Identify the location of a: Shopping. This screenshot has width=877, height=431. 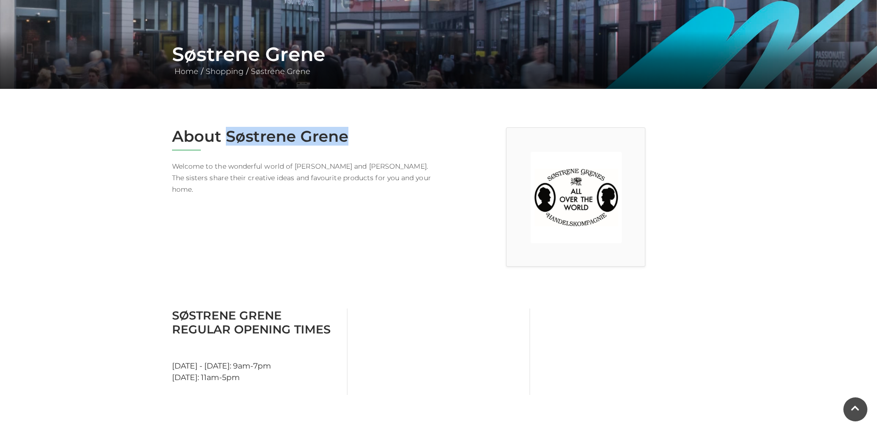
(224, 71).